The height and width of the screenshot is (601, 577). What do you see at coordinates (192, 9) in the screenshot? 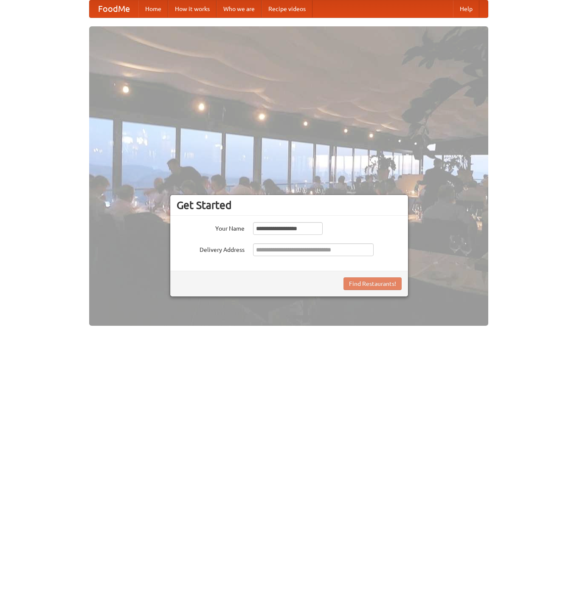
I see `a: How it works` at bounding box center [192, 9].